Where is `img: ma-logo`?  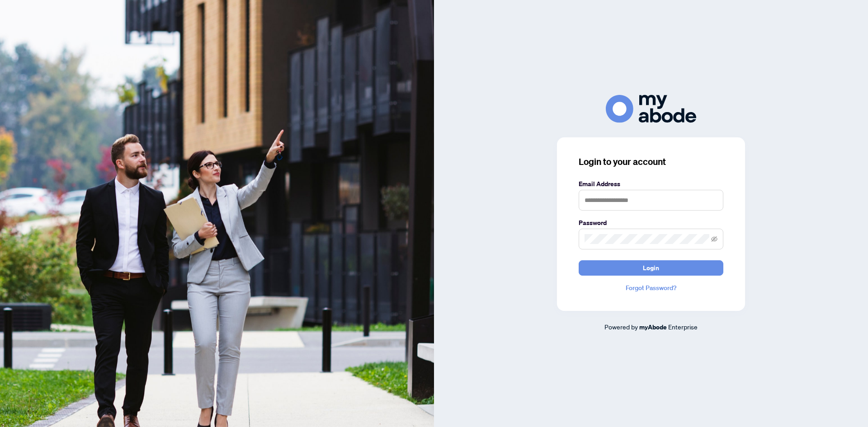
img: ma-logo is located at coordinates (651, 108).